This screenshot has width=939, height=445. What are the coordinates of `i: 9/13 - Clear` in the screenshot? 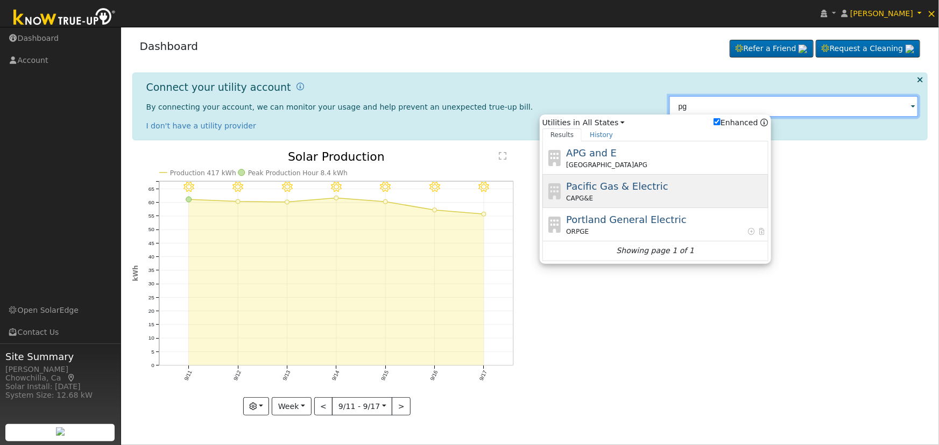 It's located at (287, 188).